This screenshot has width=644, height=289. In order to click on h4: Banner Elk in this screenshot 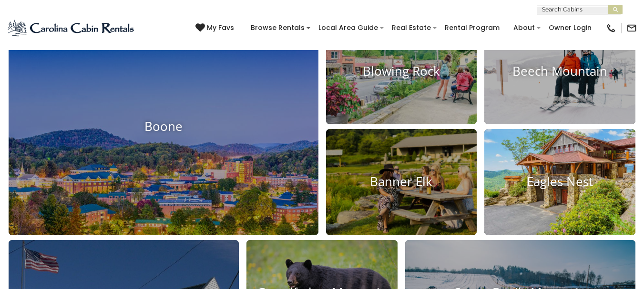, I will do `click(401, 182)`.